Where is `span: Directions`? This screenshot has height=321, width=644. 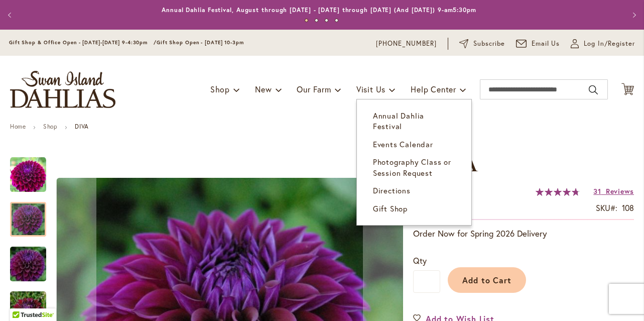 span: Directions is located at coordinates (391, 191).